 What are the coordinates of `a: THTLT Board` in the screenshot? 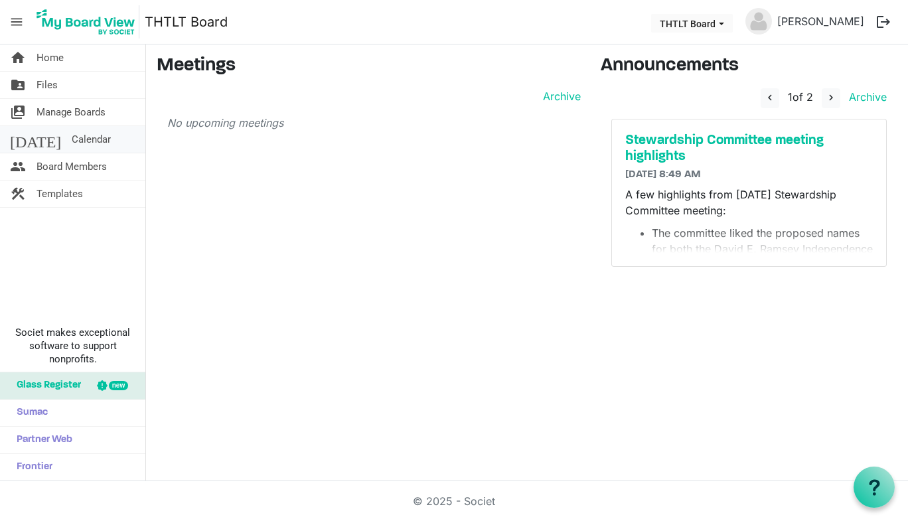 It's located at (186, 22).